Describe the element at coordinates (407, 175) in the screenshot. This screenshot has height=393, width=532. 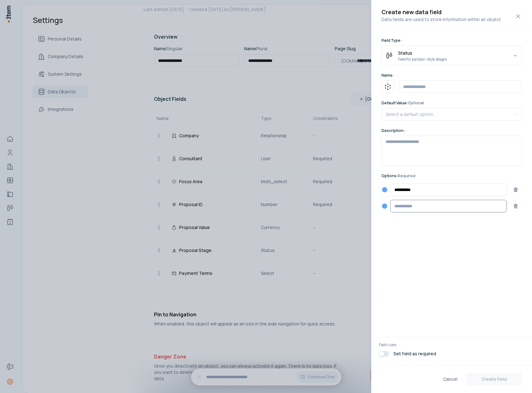
I see `span: Required` at that location.